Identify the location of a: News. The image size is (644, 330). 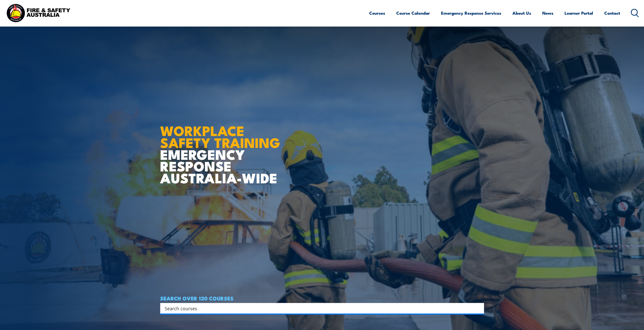
(548, 13).